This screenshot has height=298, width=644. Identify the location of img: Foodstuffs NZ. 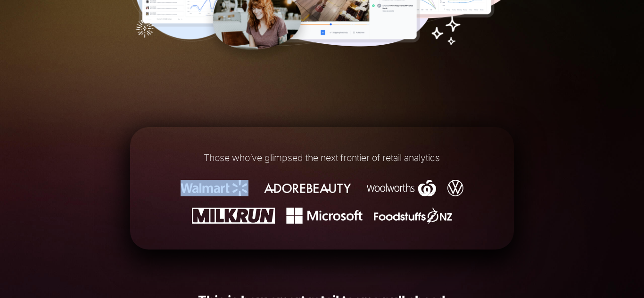
(413, 216).